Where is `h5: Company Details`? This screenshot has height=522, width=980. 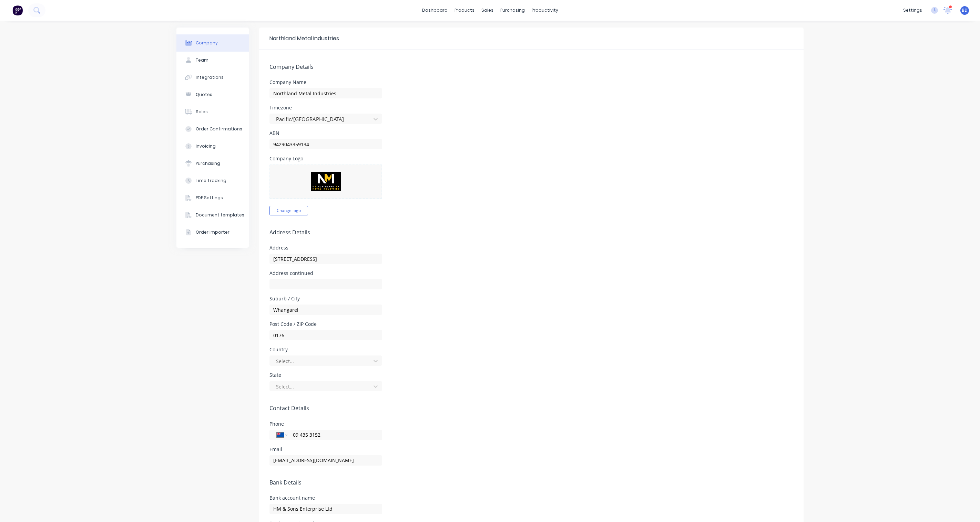
h5: Company Details is located at coordinates (531, 67).